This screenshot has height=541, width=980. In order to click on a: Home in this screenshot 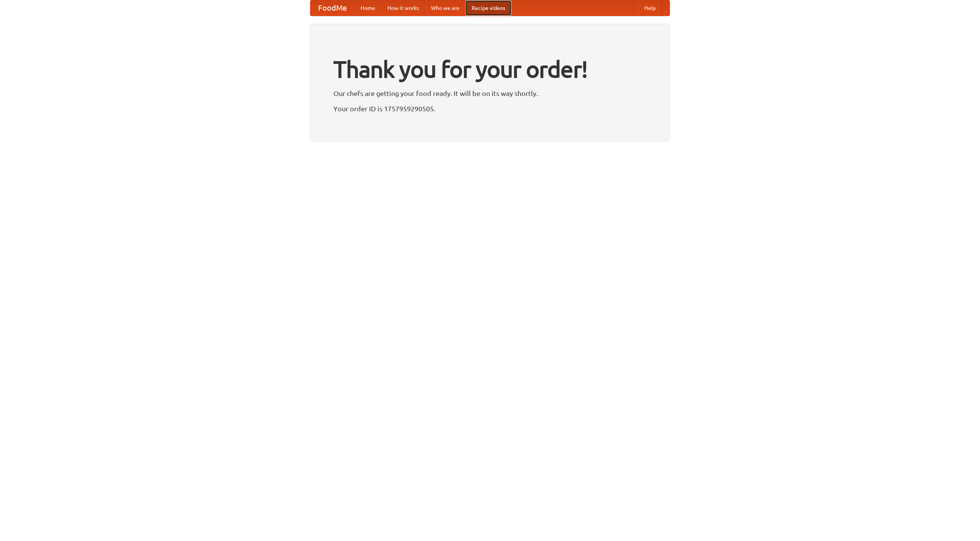, I will do `click(368, 8)`.